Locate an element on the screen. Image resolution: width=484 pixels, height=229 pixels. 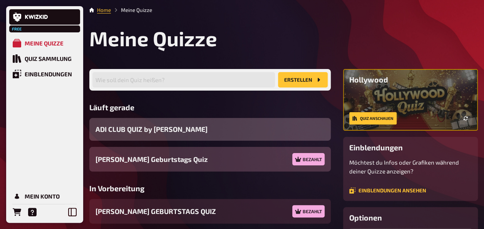
a: Hilfe is located at coordinates (32, 212).